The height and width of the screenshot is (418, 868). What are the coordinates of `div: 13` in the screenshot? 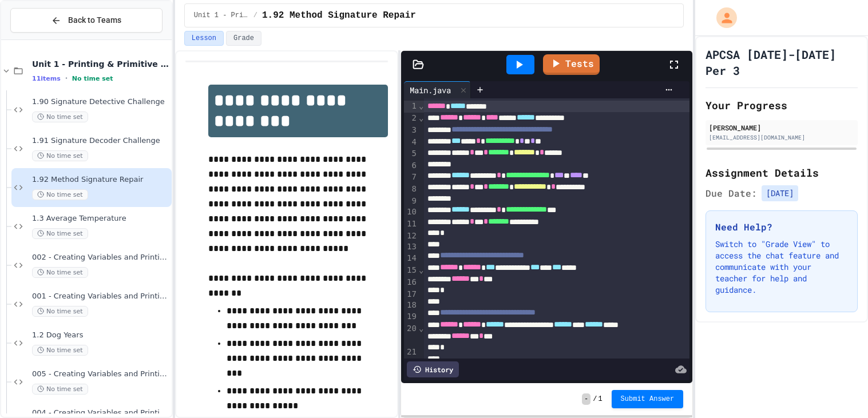 It's located at (411, 247).